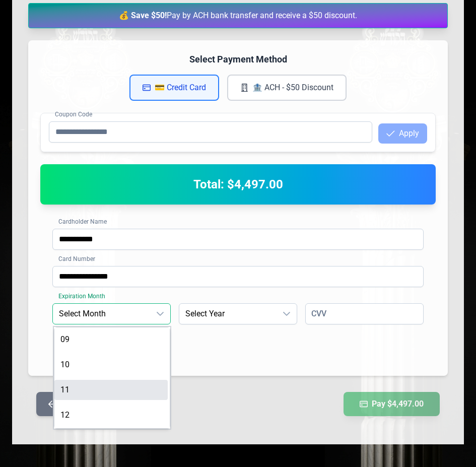 This screenshot has height=467, width=476. Describe the element at coordinates (228, 314) in the screenshot. I see `span: Select Year` at that location.